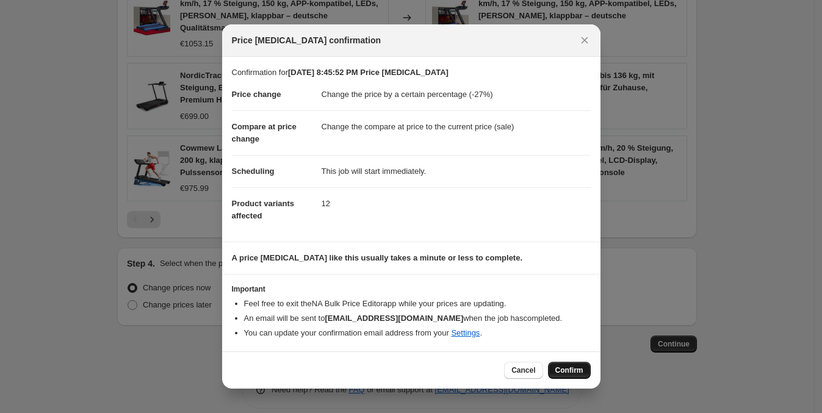  Describe the element at coordinates (523, 371) in the screenshot. I see `button: Cancel` at that location.